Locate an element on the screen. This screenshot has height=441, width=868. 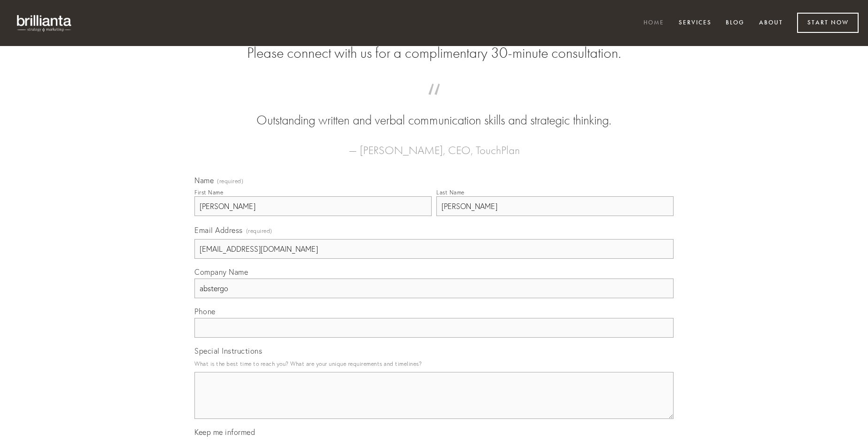
a: Home is located at coordinates (654, 23).